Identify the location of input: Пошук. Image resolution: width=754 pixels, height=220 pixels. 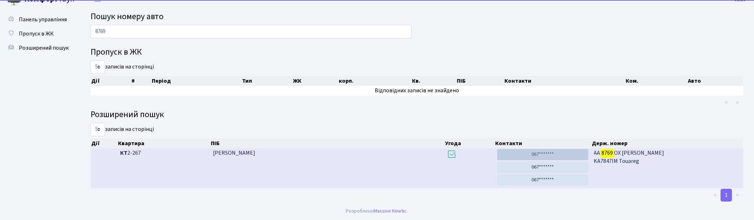
(251, 32).